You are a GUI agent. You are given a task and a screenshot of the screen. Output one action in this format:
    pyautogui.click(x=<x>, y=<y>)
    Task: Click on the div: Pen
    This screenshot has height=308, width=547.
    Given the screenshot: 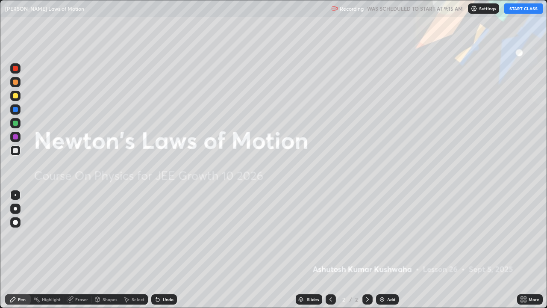 What is the action you would take?
    pyautogui.click(x=22, y=299)
    